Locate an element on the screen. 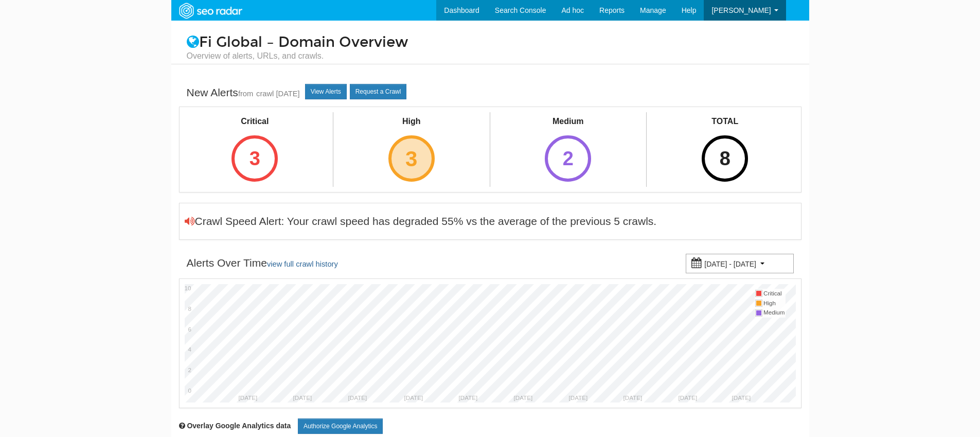 The width and height of the screenshot is (980, 437). small: from is located at coordinates (245, 94).